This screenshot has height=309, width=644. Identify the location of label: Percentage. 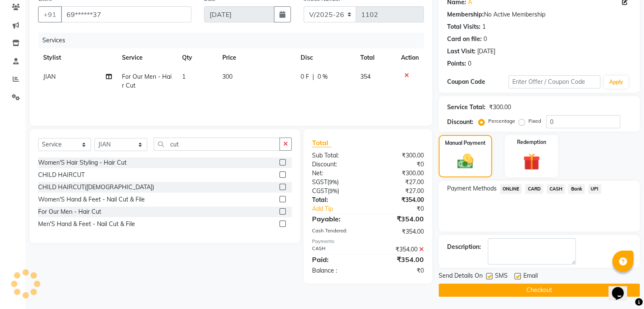
(501, 121).